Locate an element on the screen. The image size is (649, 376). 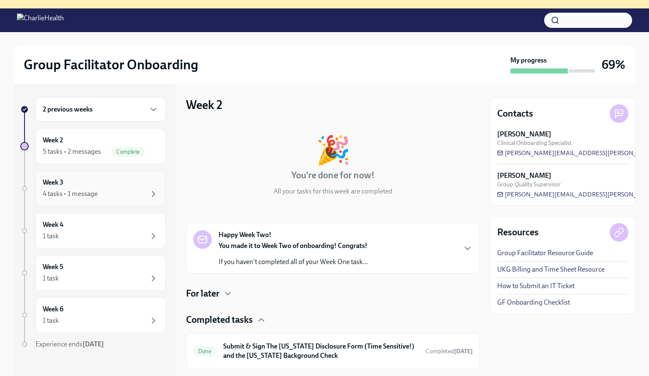
a: Week 61 task is located at coordinates (93, 315).